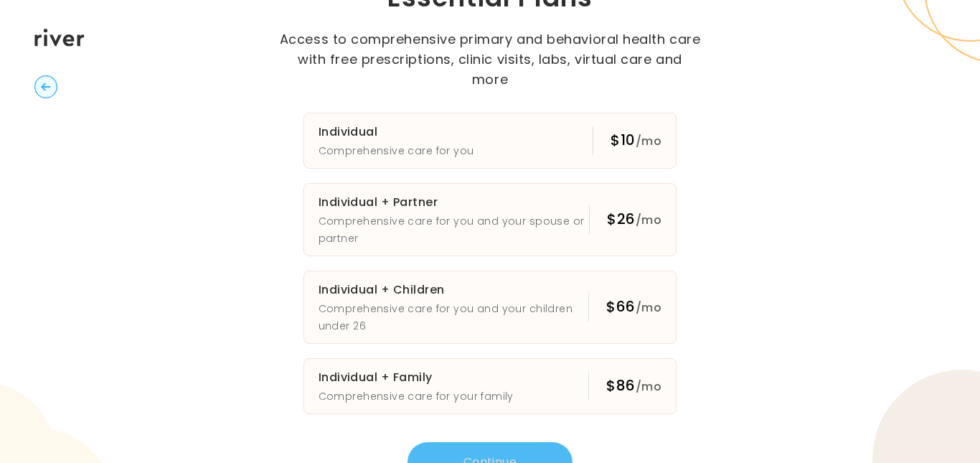 The width and height of the screenshot is (980, 463). I want to click on button: IndividualComprehensive care for you$10/mo, so click(490, 141).